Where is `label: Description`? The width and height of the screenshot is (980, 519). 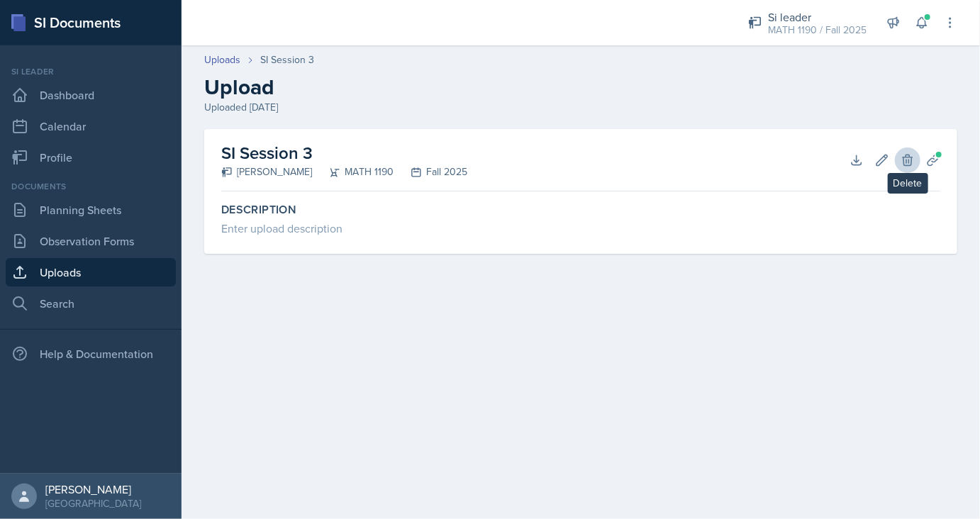
label: Description is located at coordinates (581, 209).